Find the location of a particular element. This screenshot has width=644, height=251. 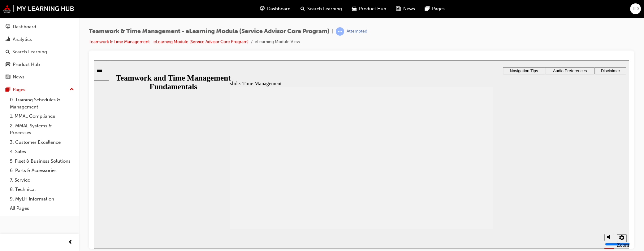

button: Navigation Tips is located at coordinates (430, 10).